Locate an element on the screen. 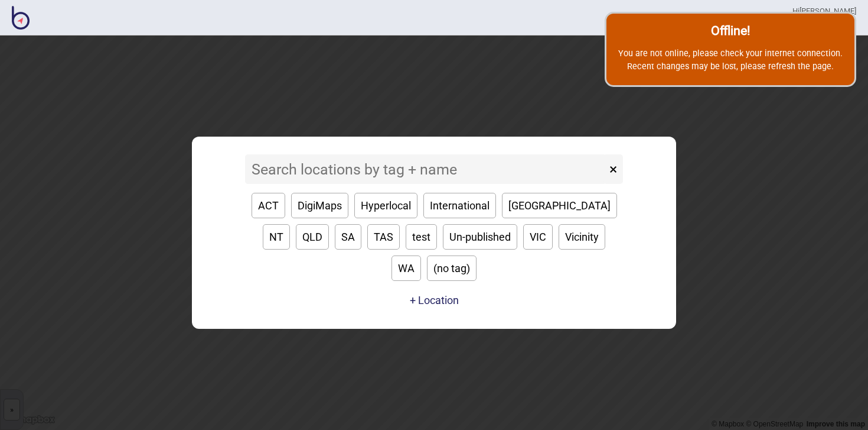 Image resolution: width=868 pixels, height=430 pixels. button: International is located at coordinates (460, 205).